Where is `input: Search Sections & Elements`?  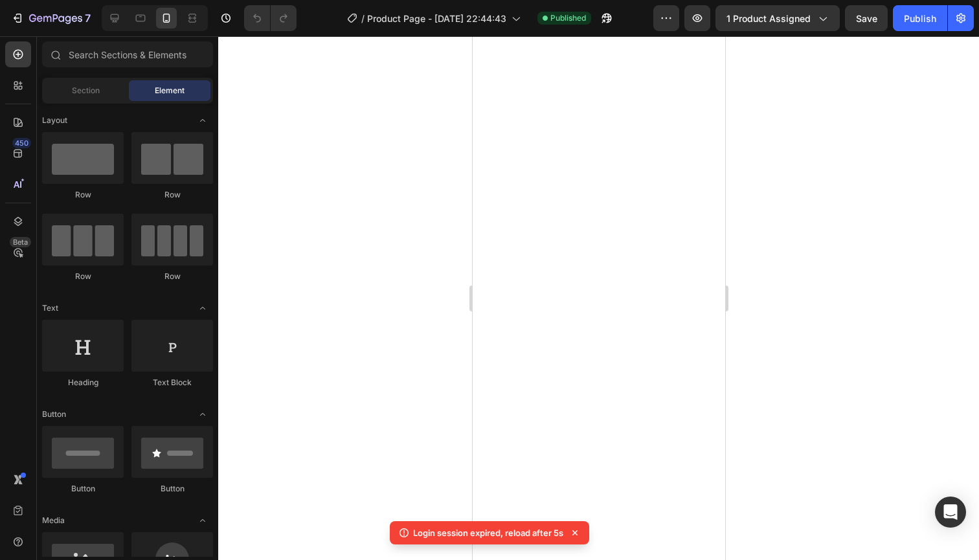 input: Search Sections & Elements is located at coordinates (128, 54).